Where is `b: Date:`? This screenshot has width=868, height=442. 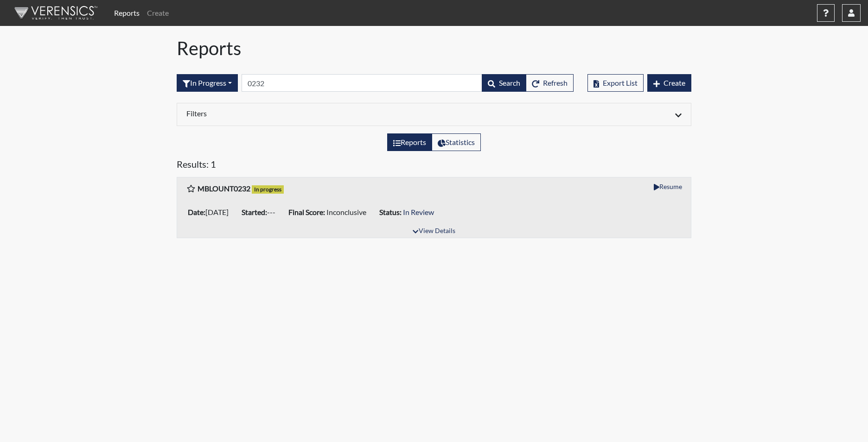
b: Date: is located at coordinates (196, 211).